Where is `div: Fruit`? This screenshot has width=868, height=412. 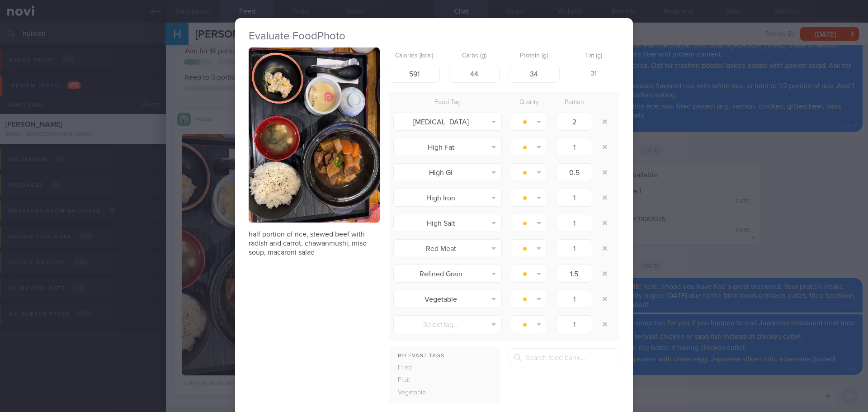
div: Fruit is located at coordinates (418, 380).